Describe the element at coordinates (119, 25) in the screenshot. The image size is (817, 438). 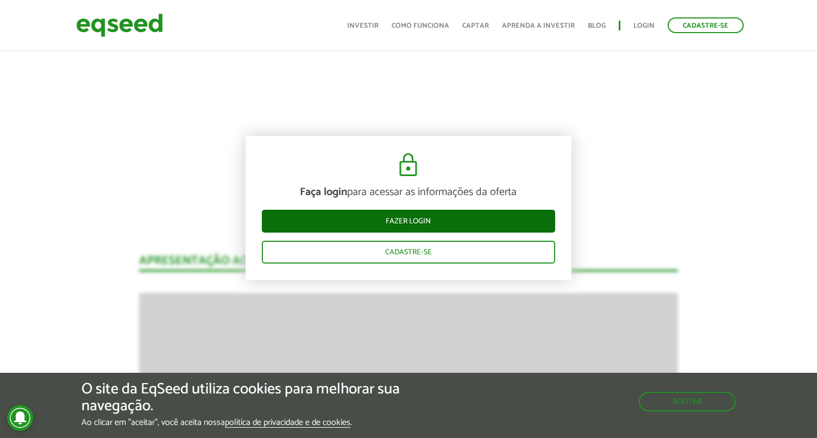
I see `img: EqSeed` at that location.